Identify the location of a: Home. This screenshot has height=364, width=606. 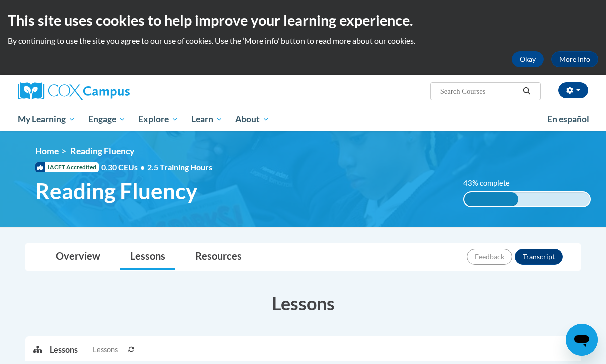
(46, 151).